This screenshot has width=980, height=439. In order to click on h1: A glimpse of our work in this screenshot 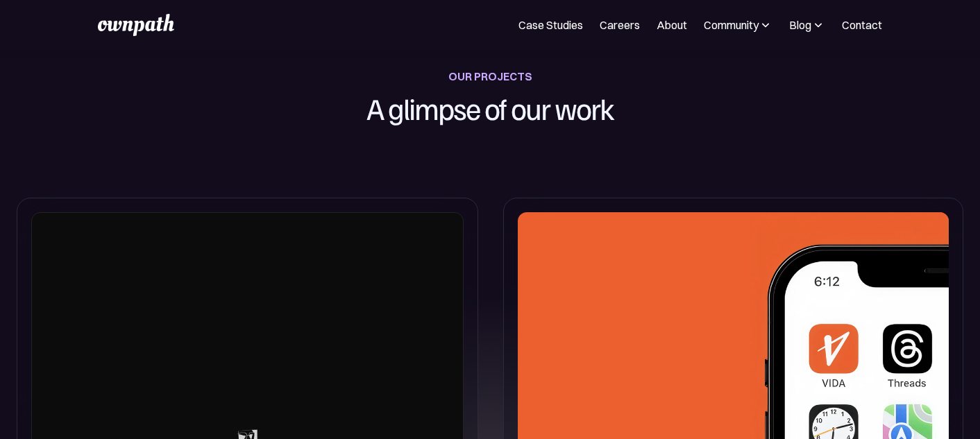, I will do `click(490, 108)`.